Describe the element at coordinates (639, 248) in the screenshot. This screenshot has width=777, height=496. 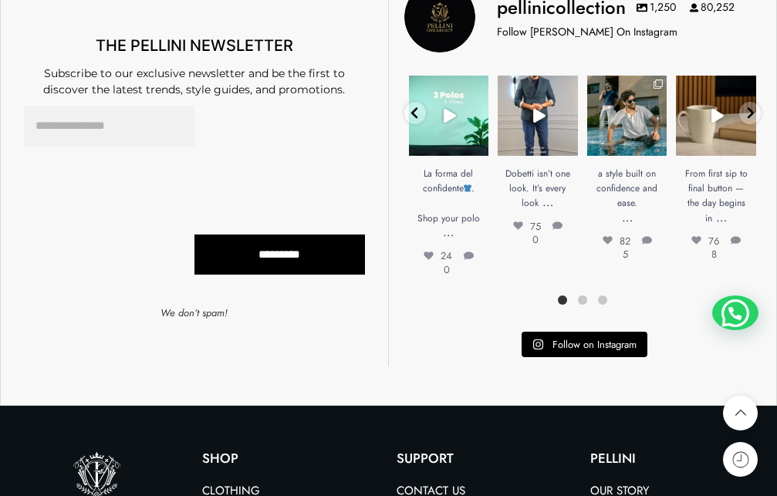
I see `span: 5` at that location.